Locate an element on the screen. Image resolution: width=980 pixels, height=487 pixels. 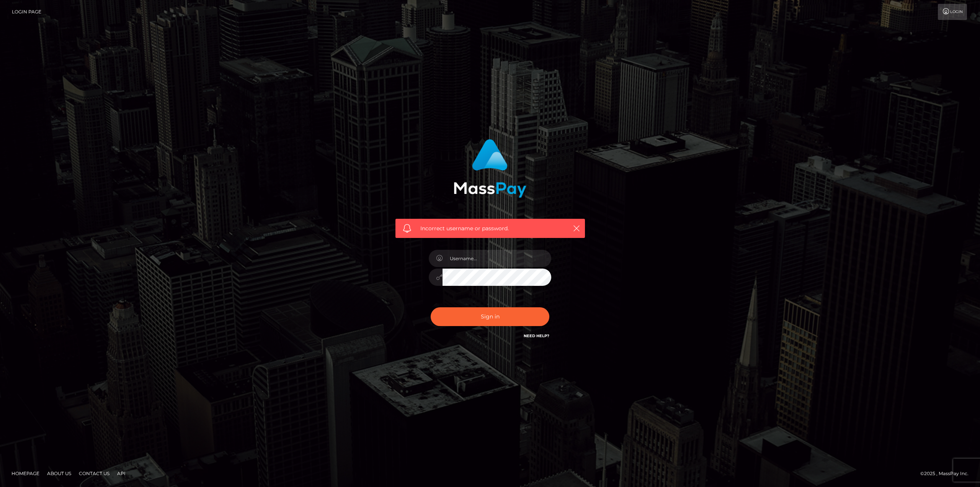
a: API is located at coordinates (121, 473).